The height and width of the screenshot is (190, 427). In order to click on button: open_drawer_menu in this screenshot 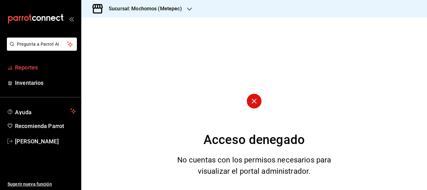, I will do `click(71, 19)`.